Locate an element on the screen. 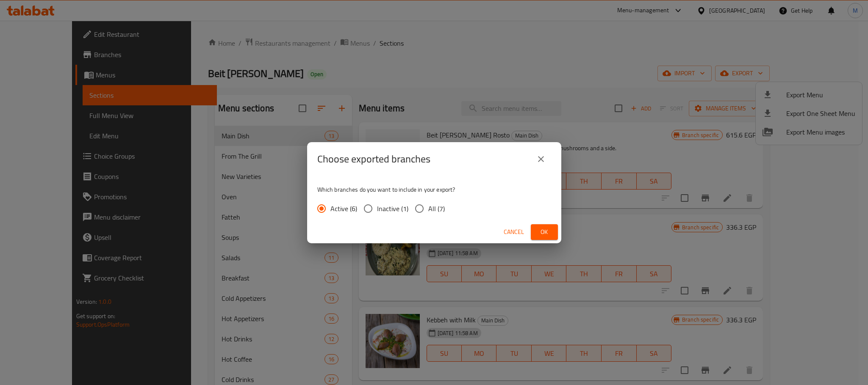 The width and height of the screenshot is (868, 385). span: Inactive (1) is located at coordinates (393, 209).